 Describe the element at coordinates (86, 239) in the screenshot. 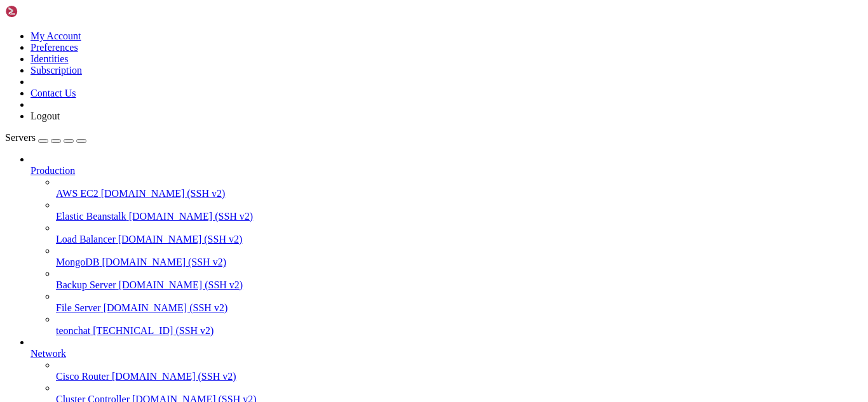

I see `span: Load Balancer` at that location.